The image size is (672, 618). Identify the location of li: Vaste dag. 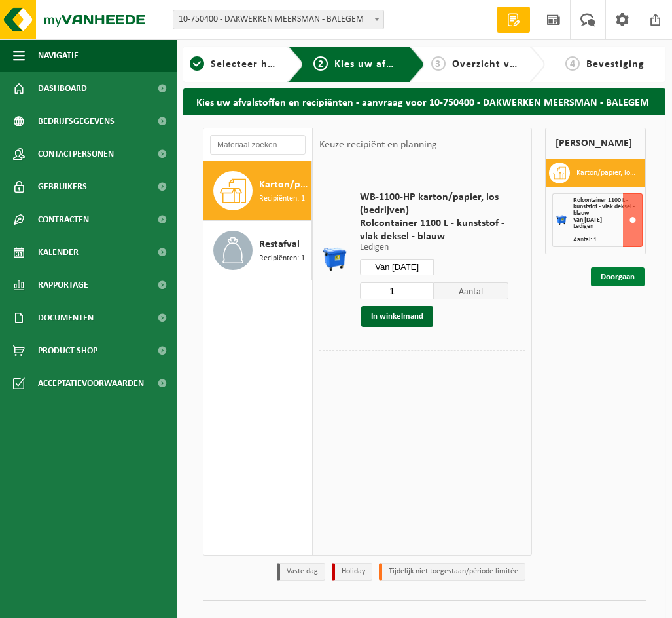
(301, 571).